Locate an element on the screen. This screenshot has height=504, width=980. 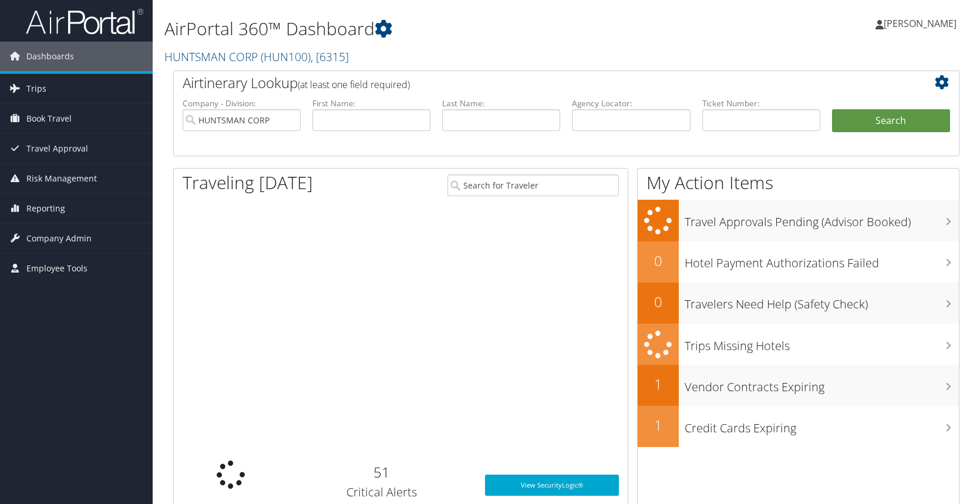
label: Last Name: is located at coordinates (500, 103).